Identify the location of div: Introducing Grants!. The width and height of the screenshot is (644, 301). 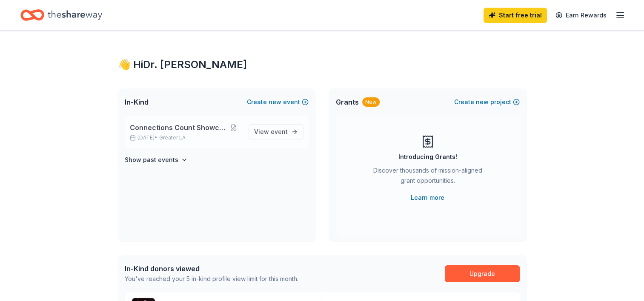
(427, 157).